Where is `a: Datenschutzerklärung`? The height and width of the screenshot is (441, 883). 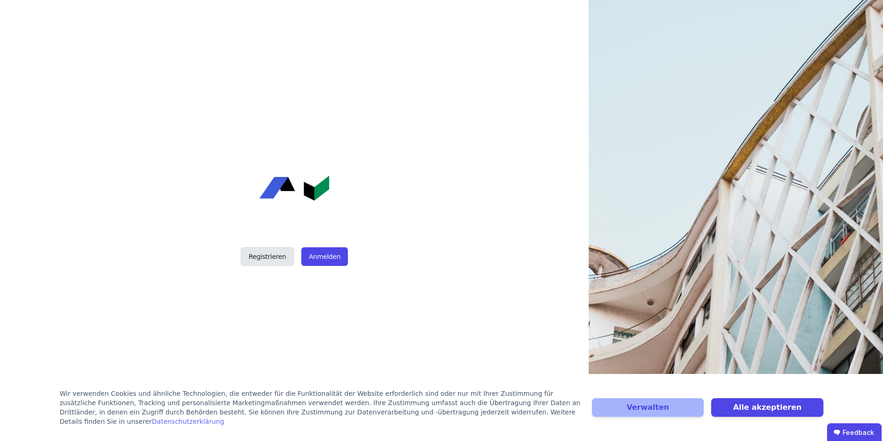
a: Datenschutzerklärung is located at coordinates (188, 421).